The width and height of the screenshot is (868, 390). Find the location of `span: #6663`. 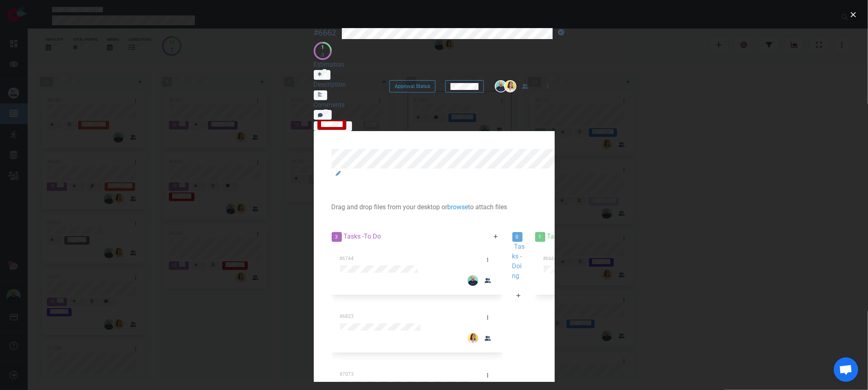

span: #6663 is located at coordinates (550, 258).